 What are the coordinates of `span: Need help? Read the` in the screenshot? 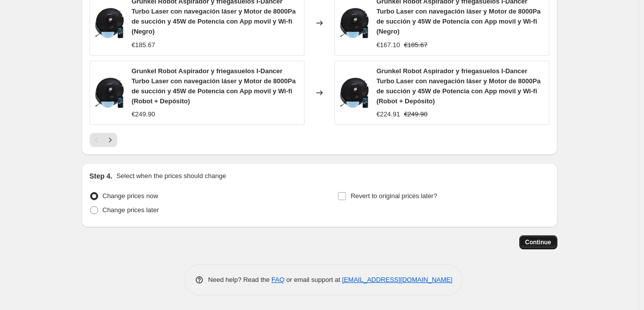 It's located at (240, 279).